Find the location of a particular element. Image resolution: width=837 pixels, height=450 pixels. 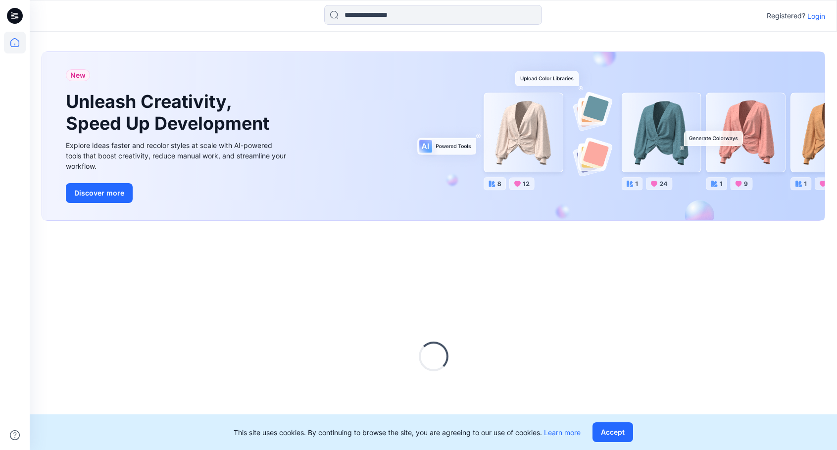

p: Login is located at coordinates (816, 16).